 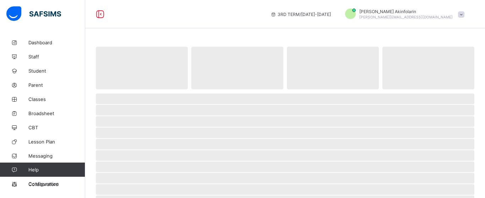 What do you see at coordinates (57, 128) in the screenshot?
I see `span: CBT` at bounding box center [57, 128].